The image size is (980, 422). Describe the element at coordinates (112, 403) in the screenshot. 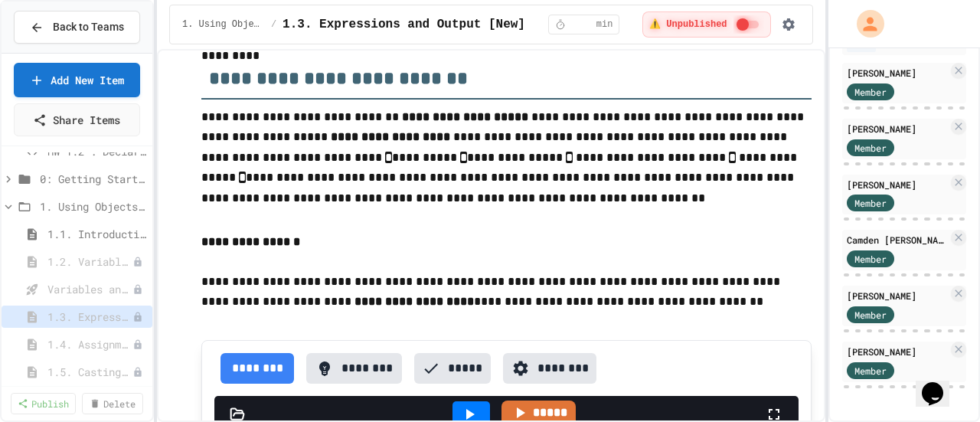

I see `a: Delete` at that location.